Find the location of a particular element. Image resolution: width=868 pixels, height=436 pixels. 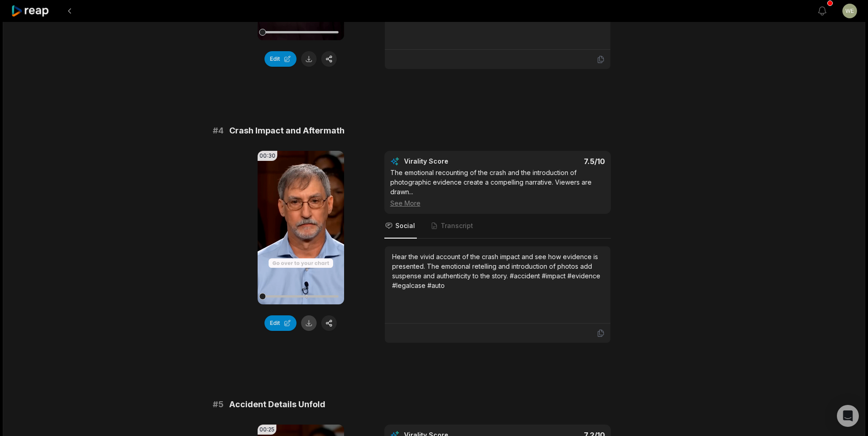

div: 7.5 /10 is located at coordinates (556, 162).